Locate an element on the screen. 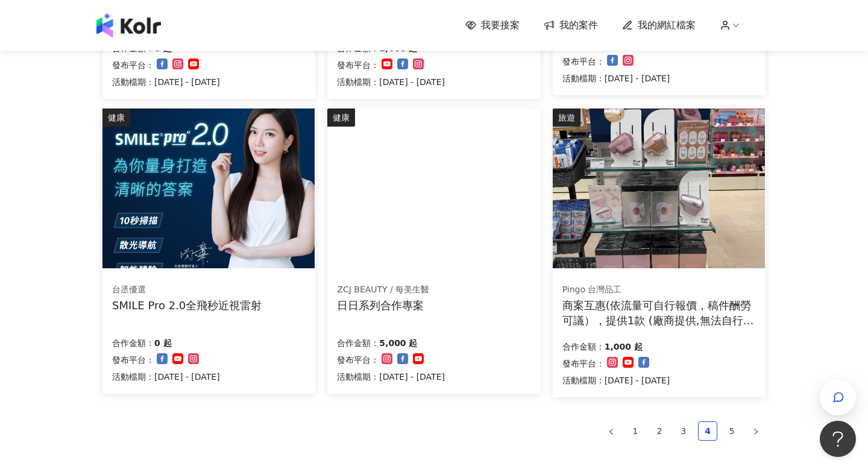  a: 我的案件 is located at coordinates (571, 25).